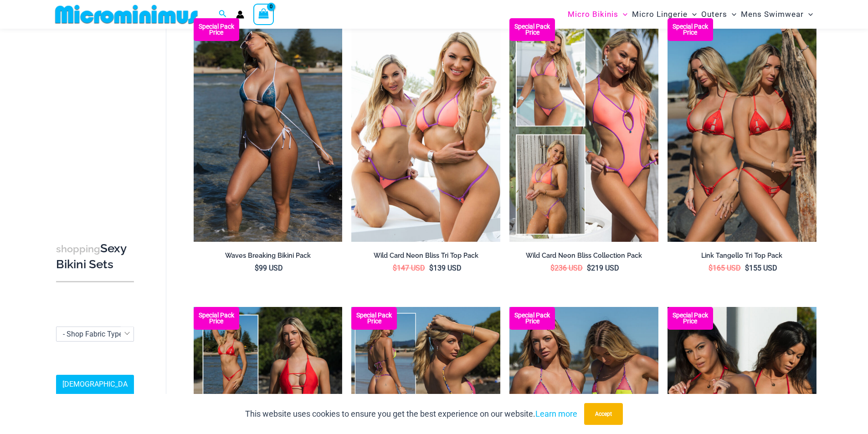 This screenshot has width=868, height=434. Describe the element at coordinates (566, 267) in the screenshot. I see `bdi: 236 USD` at that location.